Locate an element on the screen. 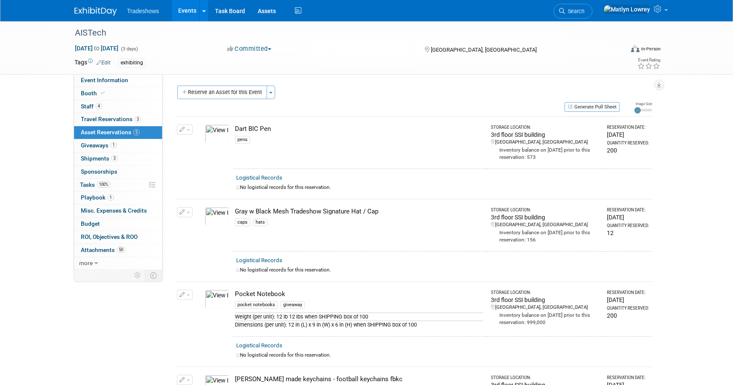 The width and height of the screenshot is (733, 385). a: Travel Reservations3 is located at coordinates (118, 119).